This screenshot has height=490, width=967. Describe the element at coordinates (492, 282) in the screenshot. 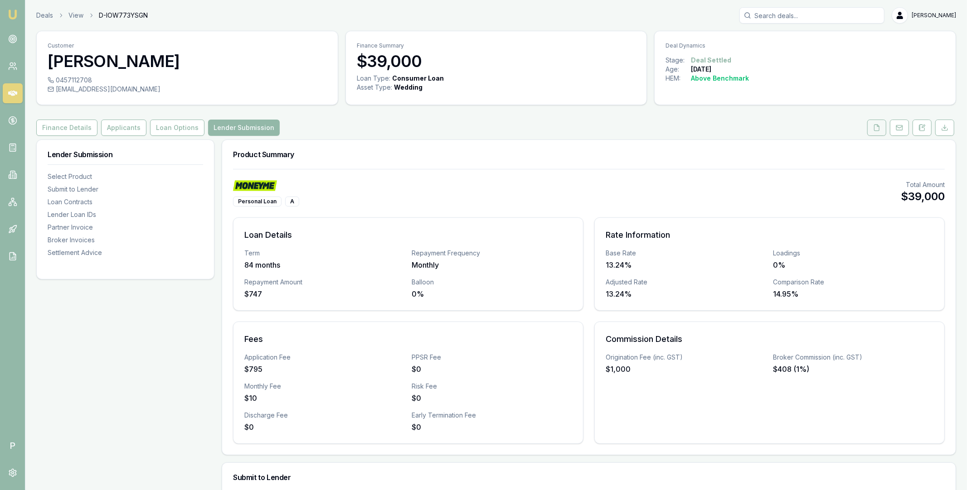

I see `div: Balloon` at that location.